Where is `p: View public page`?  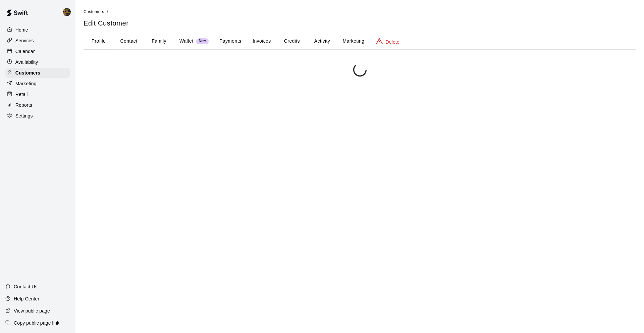 p: View public page is located at coordinates (32, 311).